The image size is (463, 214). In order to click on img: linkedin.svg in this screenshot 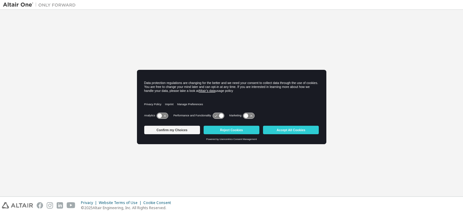, I will do `click(60, 206)`.